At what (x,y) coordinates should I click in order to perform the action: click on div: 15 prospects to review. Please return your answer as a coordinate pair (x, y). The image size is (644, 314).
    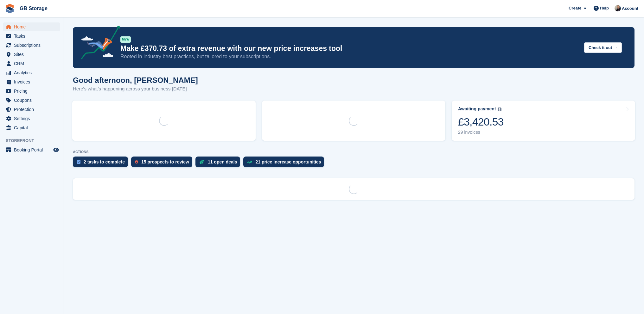
    Looking at the image, I should click on (165, 162).